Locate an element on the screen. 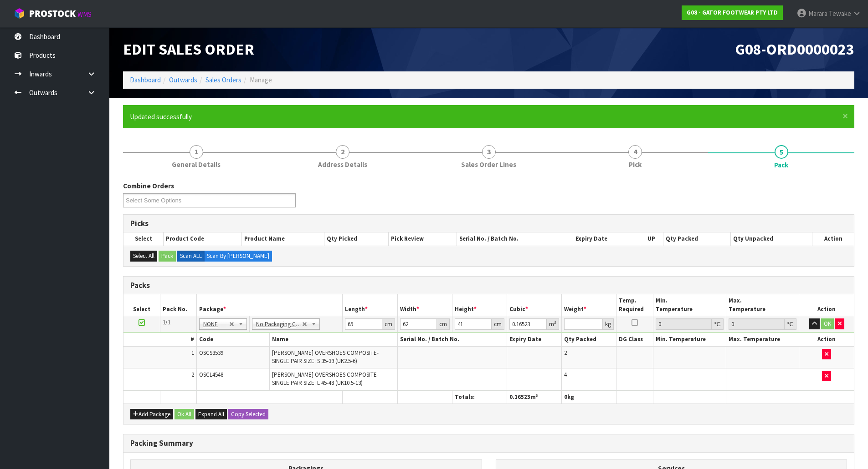 The width and height of the screenshot is (868, 469). th: Width is located at coordinates (425, 305).